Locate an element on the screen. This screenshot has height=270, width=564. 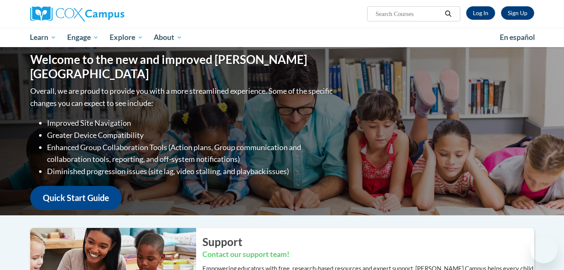
input: Search Courses is located at coordinates (408, 14).